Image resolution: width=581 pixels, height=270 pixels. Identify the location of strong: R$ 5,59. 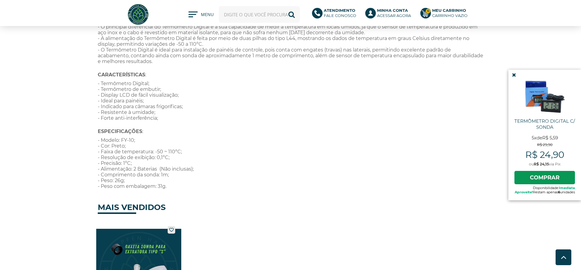
(550, 137).